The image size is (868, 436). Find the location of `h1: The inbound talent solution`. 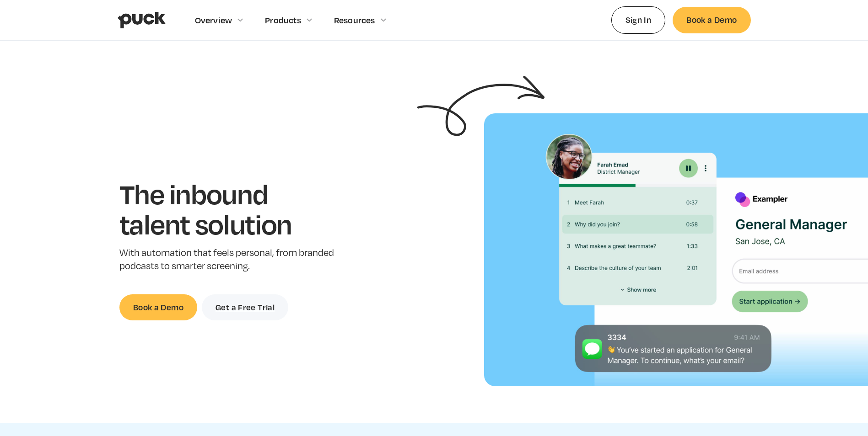

h1: The inbound talent solution is located at coordinates (228, 209).